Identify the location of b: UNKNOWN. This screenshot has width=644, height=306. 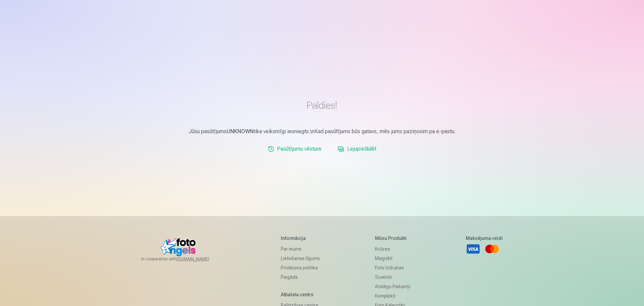
(240, 131).